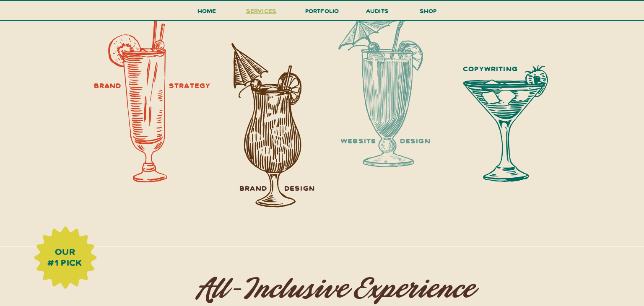 Image resolution: width=644 pixels, height=306 pixels. What do you see at coordinates (277, 189) in the screenshot?
I see `h3: brand design` at bounding box center [277, 189].